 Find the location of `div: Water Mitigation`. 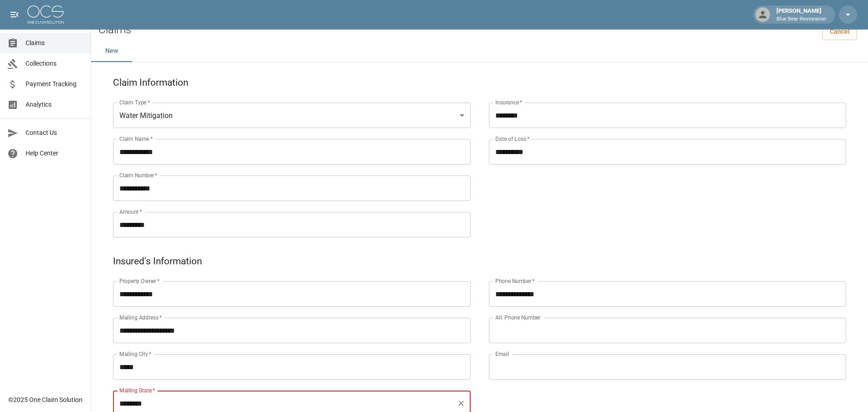

div: Water Mitigation is located at coordinates (292, 115).